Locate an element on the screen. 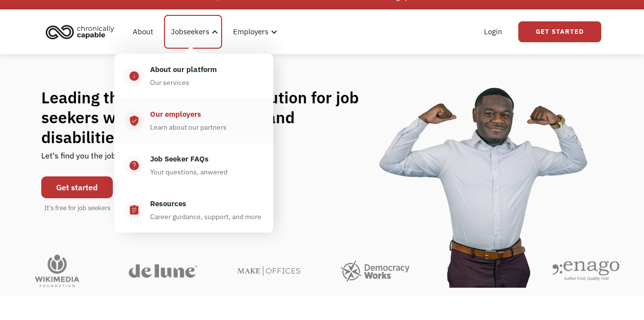 Image resolution: width=644 pixels, height=320 pixels. div: It's free for job seekers is located at coordinates (77, 208).